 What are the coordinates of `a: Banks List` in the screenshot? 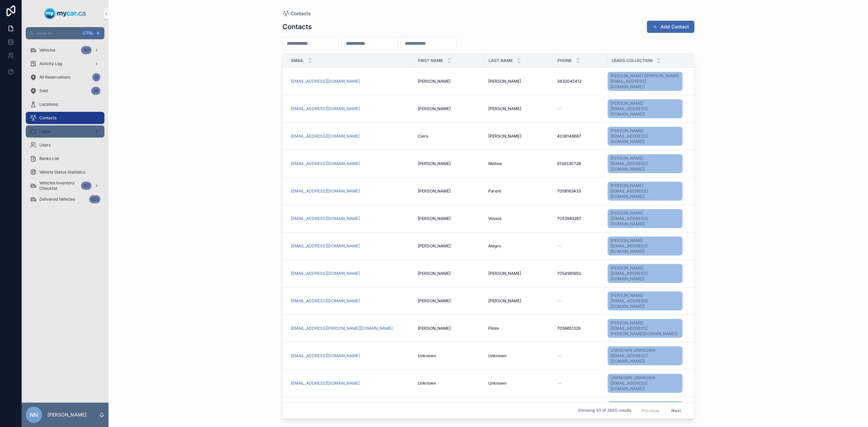 It's located at (65, 158).